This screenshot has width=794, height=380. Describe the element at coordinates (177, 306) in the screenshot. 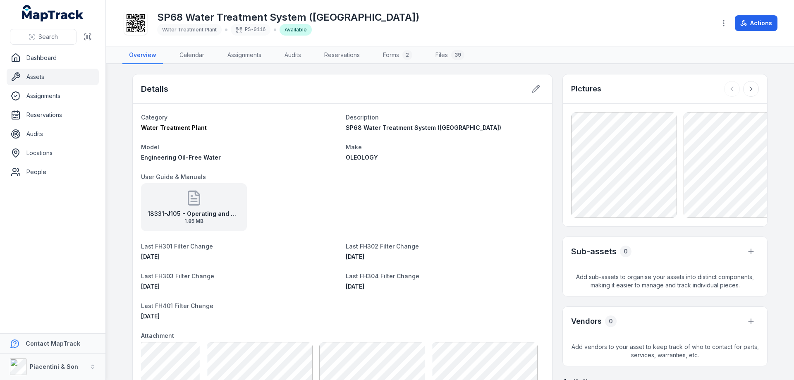

I see `span: Last FH401 Filter Change` at that location.